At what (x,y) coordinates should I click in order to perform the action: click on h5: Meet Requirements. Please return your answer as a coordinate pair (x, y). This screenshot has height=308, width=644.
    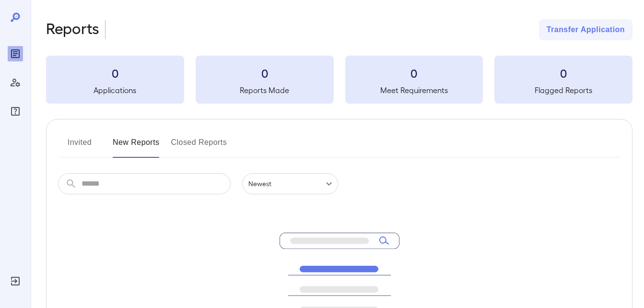
    Looking at the image, I should click on (414, 90).